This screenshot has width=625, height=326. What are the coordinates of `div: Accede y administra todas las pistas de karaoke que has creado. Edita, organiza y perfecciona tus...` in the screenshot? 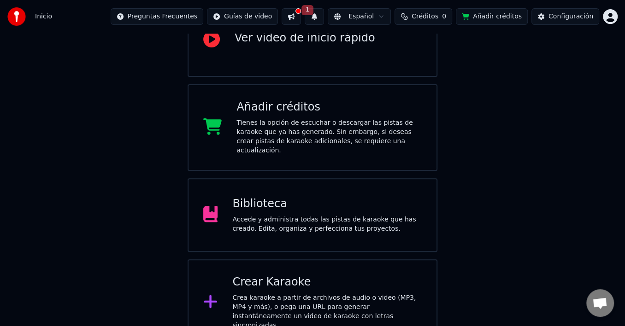 It's located at (327, 225).